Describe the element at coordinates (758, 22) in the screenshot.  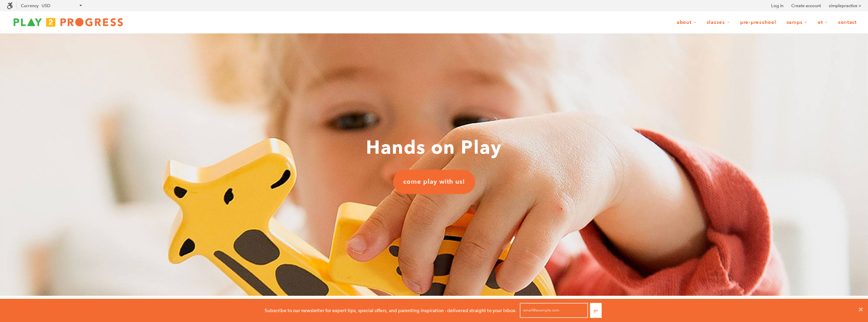
I see `a: Pre-Preschool` at that location.